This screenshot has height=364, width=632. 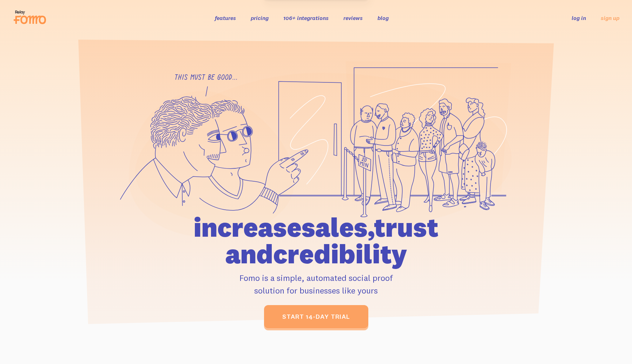 What do you see at coordinates (610, 18) in the screenshot?
I see `a: sign up` at bounding box center [610, 18].